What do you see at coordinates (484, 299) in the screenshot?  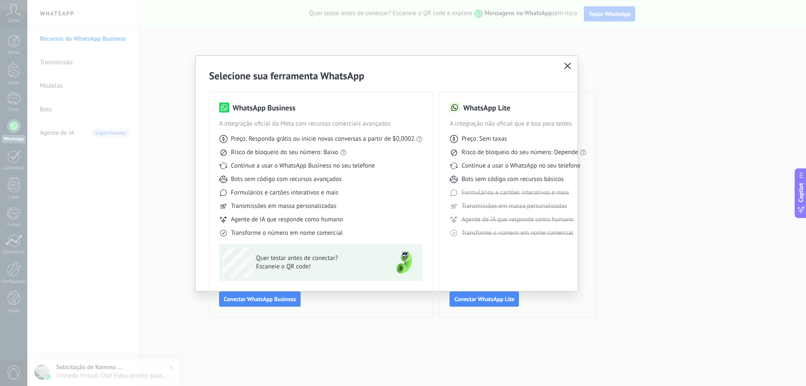 I see `span: Conectar WhatsApp Lite` at bounding box center [484, 299].